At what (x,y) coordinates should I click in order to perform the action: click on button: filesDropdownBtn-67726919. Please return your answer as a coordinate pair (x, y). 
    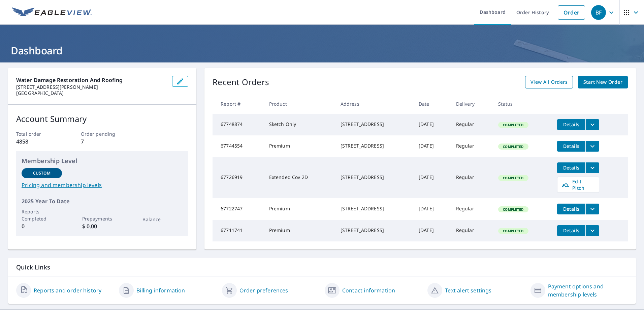
    Looking at the image, I should click on (593, 167).